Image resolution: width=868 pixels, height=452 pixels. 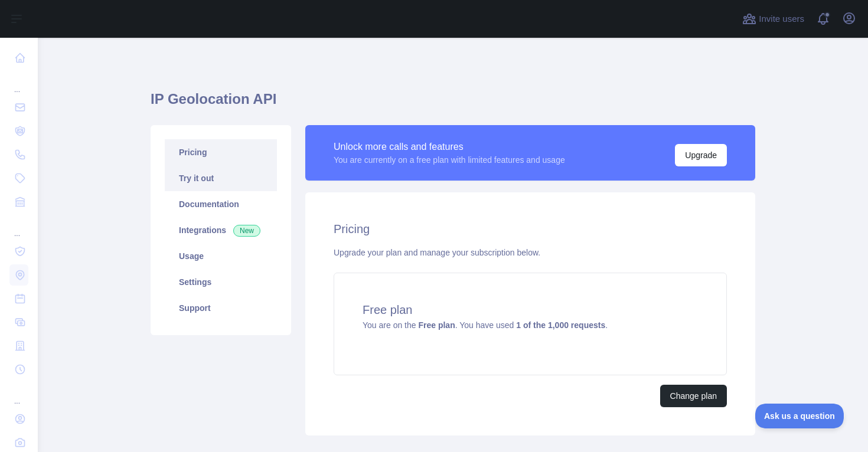 What do you see at coordinates (221, 256) in the screenshot?
I see `a: Usage` at bounding box center [221, 256].